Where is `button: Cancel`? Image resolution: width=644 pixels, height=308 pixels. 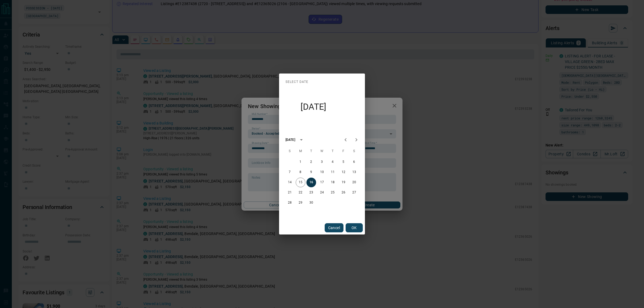 button: Cancel is located at coordinates (334, 228).